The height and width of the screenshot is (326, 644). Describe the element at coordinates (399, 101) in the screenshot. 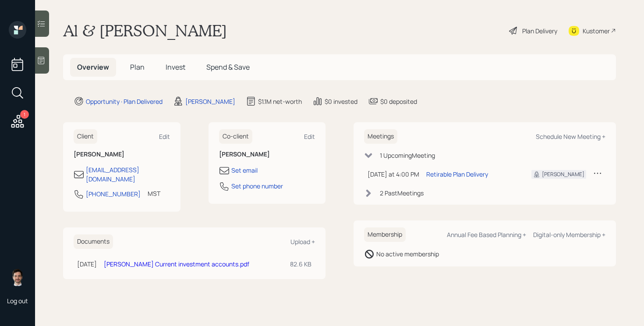

I see `div: $0 deposited` at that location.